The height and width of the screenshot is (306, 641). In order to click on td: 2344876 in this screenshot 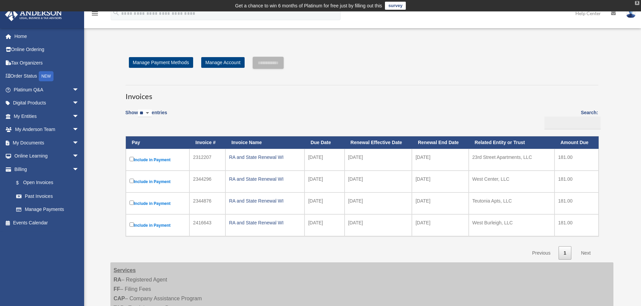, I will do `click(207, 203)`.